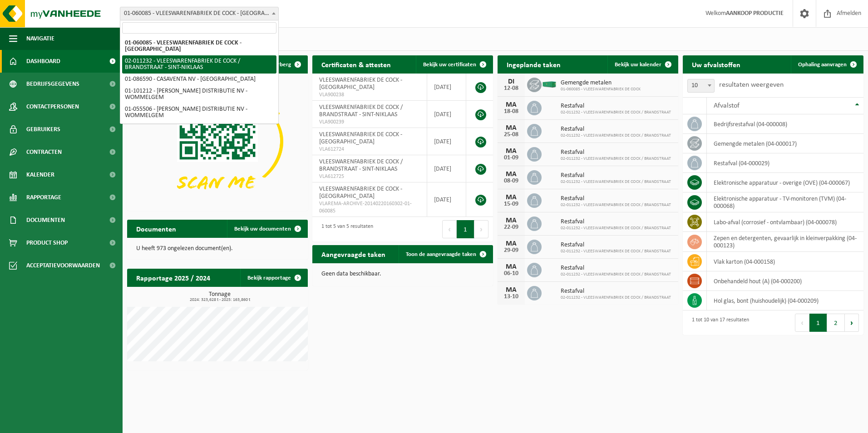  Describe the element at coordinates (785, 242) in the screenshot. I see `td: zepen en detergenten, gevaarlijk in kleinverpakking (04-000123)` at that location.